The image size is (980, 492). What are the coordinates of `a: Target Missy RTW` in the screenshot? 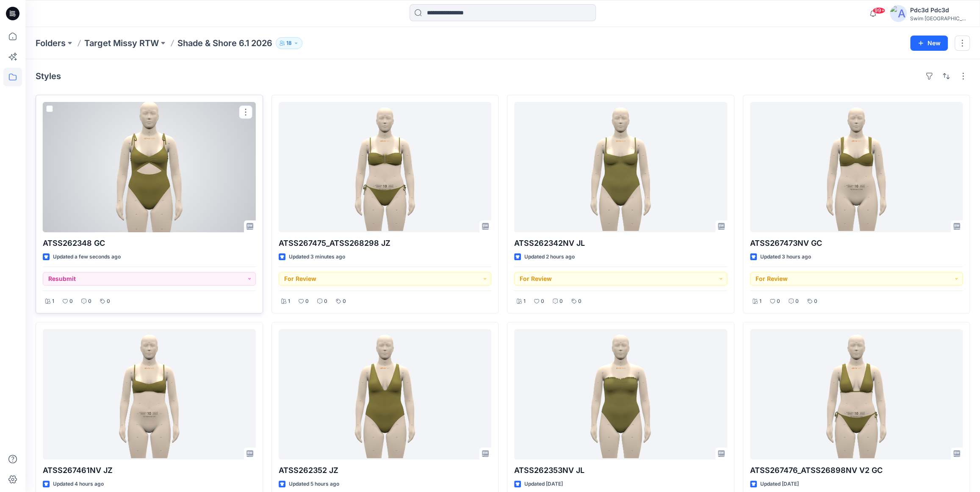 It's located at (121, 43).